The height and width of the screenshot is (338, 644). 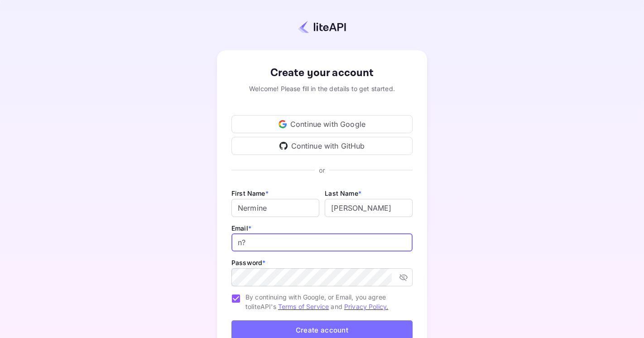 I want to click on span: By continuing with Google, or Email, you agree to liteAPI's and, so click(x=325, y=302).